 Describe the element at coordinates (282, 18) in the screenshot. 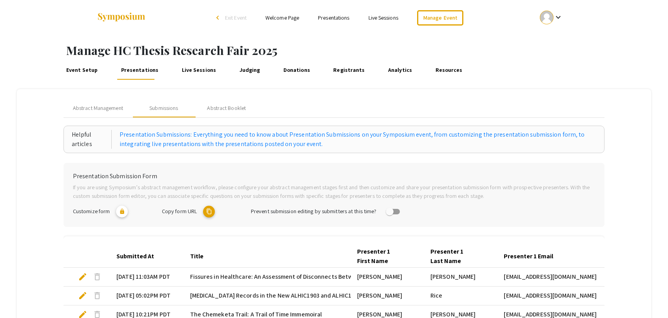

I see `a: Welcome Page` at that location.